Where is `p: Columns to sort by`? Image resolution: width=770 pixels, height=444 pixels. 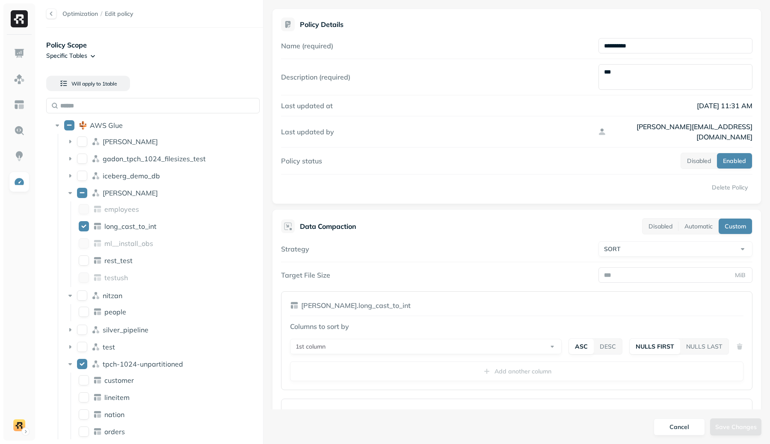
p: Columns to sort by is located at coordinates (517, 326).